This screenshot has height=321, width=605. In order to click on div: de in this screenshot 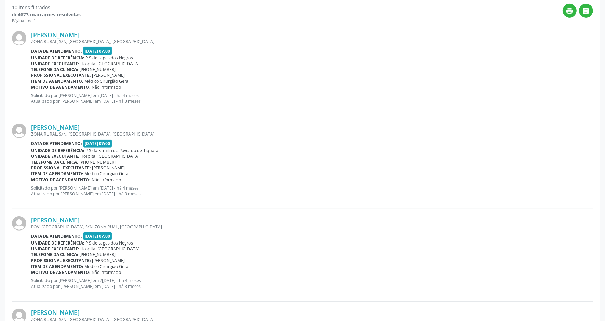, I will do `click(46, 14)`.